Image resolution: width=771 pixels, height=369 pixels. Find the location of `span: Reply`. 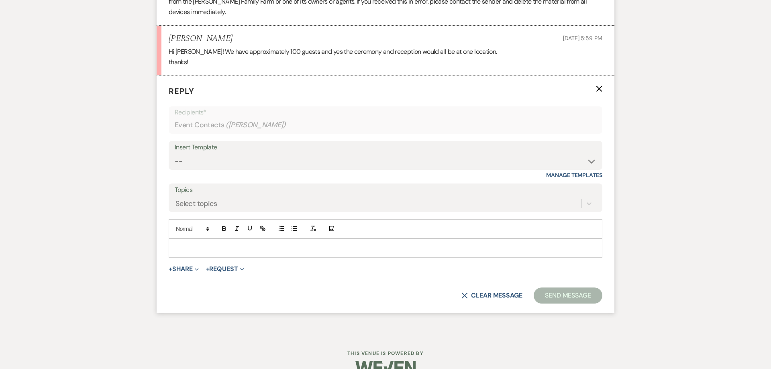

span: Reply is located at coordinates (182, 91).